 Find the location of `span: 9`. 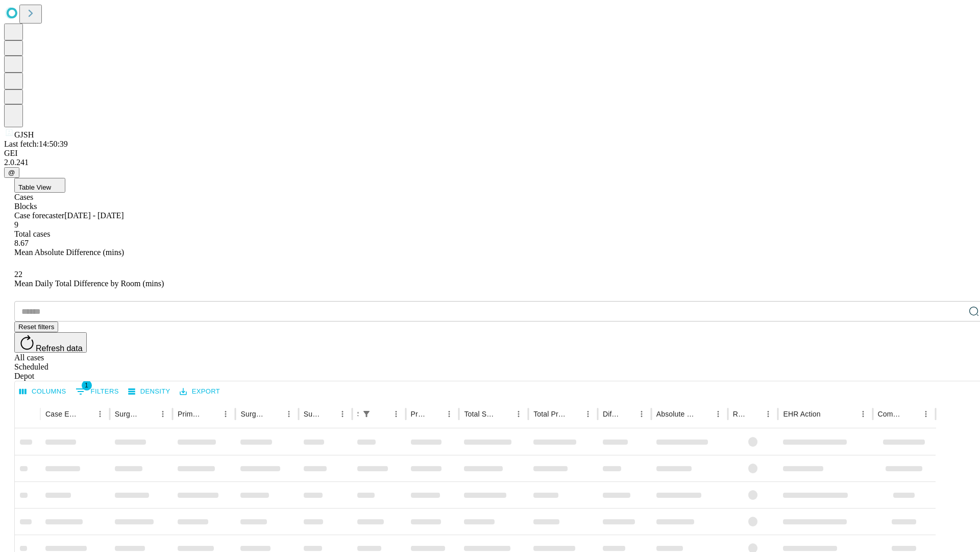

span: 9 is located at coordinates (16, 224).